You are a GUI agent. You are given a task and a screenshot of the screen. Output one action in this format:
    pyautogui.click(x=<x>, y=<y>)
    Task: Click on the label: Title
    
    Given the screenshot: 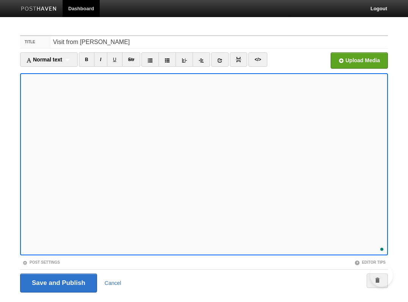 What is the action you would take?
    pyautogui.click(x=35, y=42)
    